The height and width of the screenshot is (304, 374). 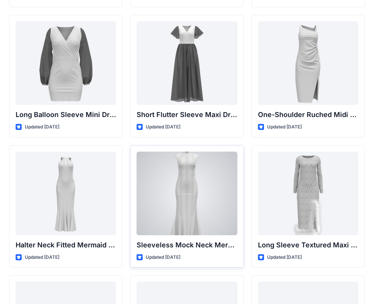 What do you see at coordinates (308, 194) in the screenshot?
I see `a: Long Sleeve Textured Maxi Dress with Feather Hem` at bounding box center [308, 194].